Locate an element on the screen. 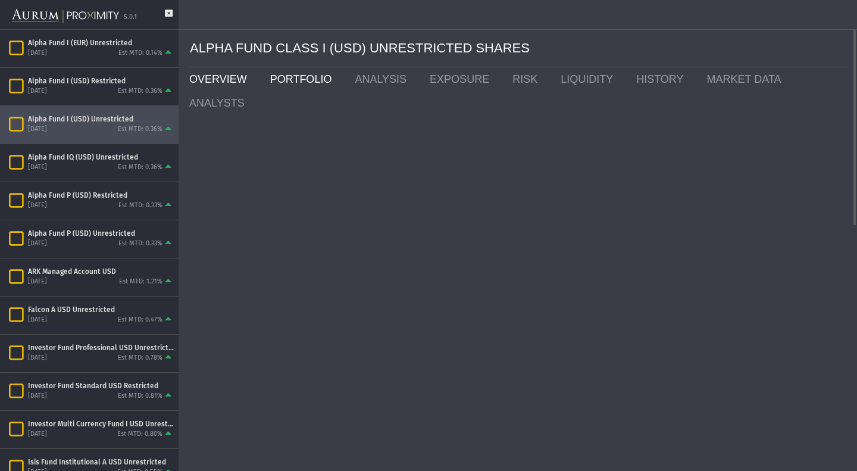 This screenshot has height=471, width=857. div: Investor Fund Professional USD Unrestricted is located at coordinates (101, 348).